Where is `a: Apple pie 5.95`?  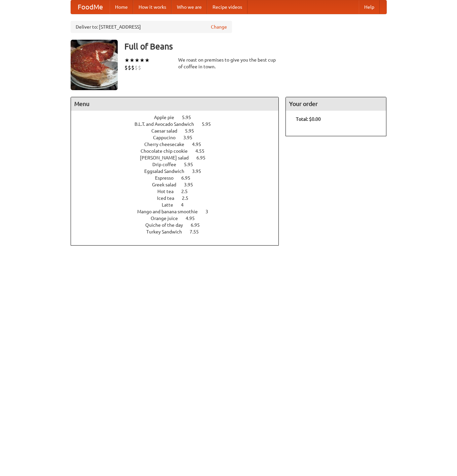 a: Apple pie 5.95 is located at coordinates (179, 117).